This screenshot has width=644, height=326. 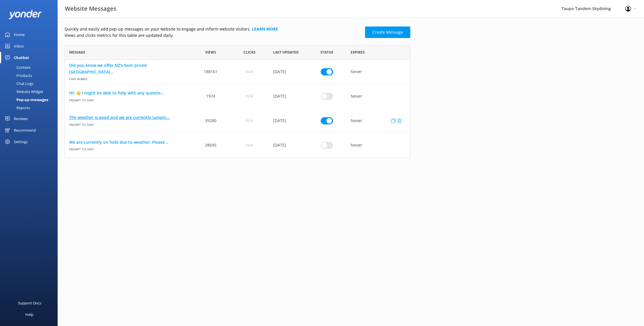 I want to click on div: Pop-up messages, so click(x=26, y=99).